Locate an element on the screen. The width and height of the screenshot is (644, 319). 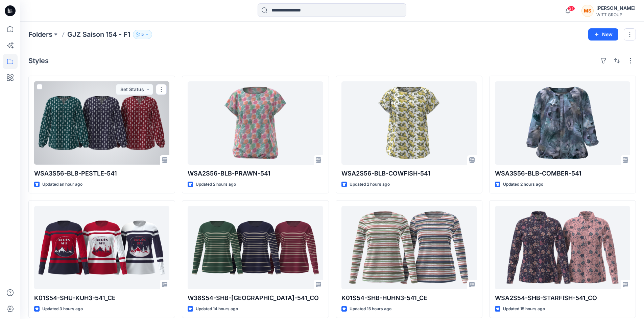
a: WSA3S56-BLB-COMBER-541 is located at coordinates (562, 123).